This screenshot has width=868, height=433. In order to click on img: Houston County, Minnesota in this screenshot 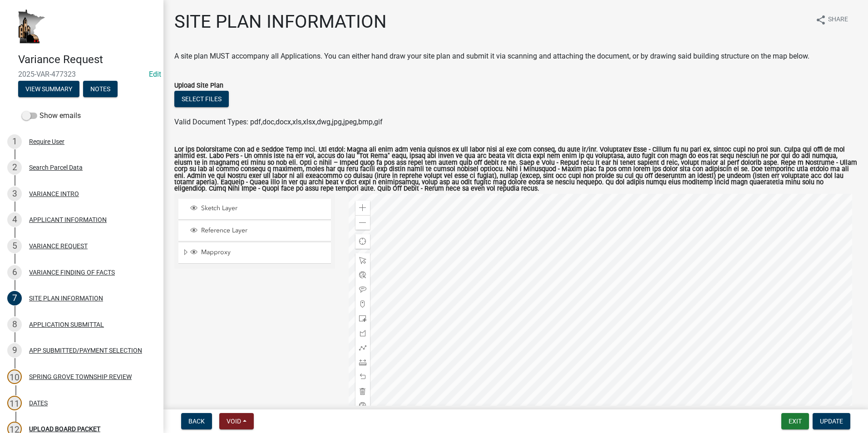, I will do `click(32, 26)`.